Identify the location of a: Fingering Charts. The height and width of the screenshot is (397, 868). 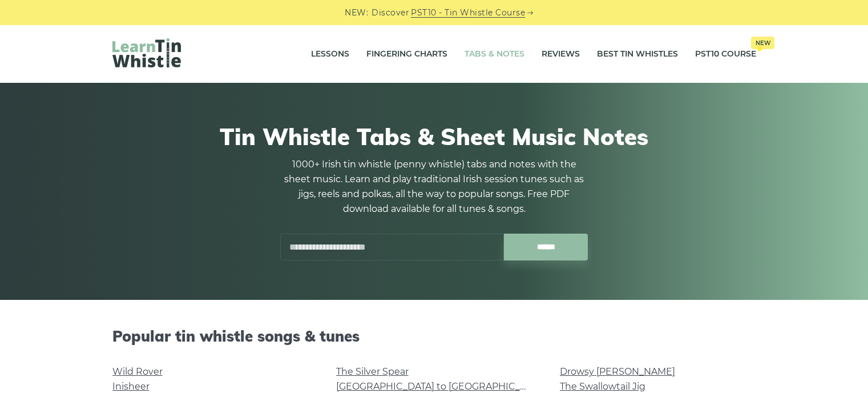
(407, 54).